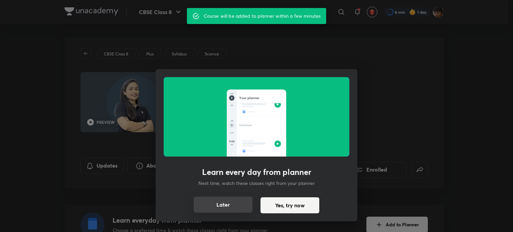 The width and height of the screenshot is (513, 232). What do you see at coordinates (232, 141) in the screenshot?
I see `g: 5:00` at bounding box center [232, 141].